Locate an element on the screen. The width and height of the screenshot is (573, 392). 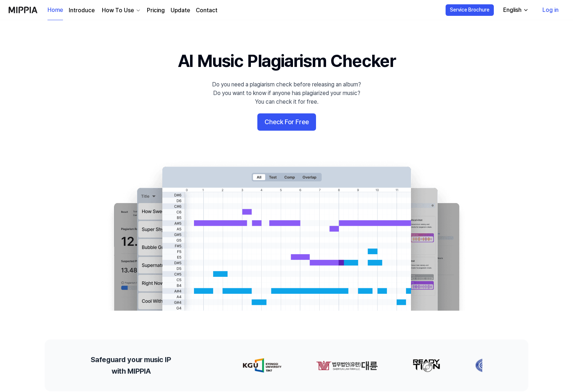
a: Check For Free is located at coordinates (286, 122).